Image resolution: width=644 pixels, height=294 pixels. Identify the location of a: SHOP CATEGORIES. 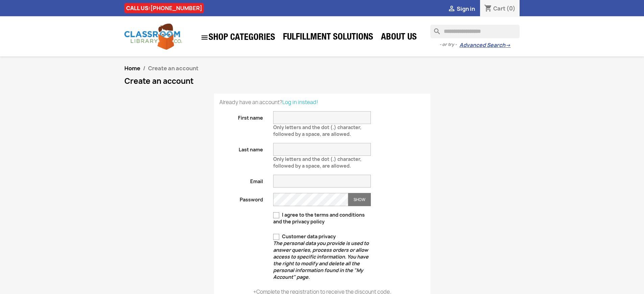
(238, 37).